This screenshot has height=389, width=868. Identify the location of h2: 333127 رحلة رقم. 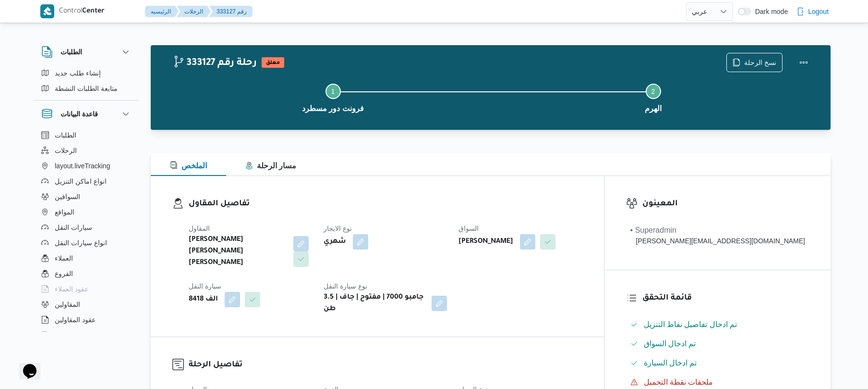
(215, 63).